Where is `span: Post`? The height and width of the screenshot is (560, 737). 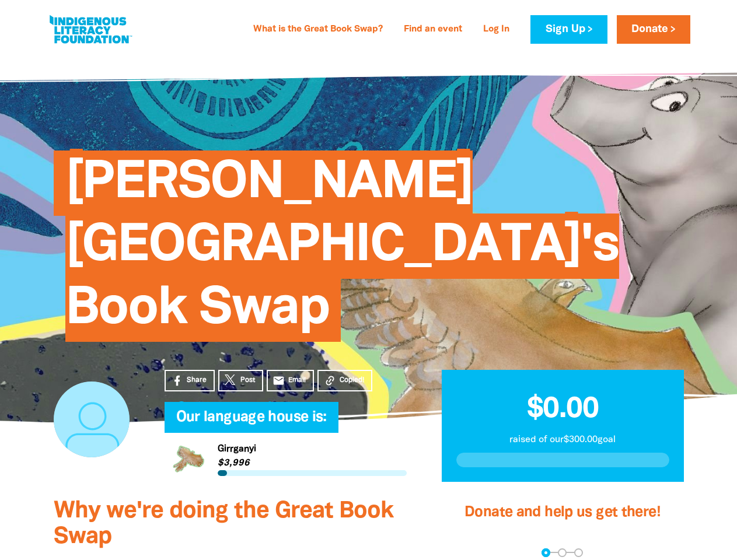 span: Post is located at coordinates (248, 380).